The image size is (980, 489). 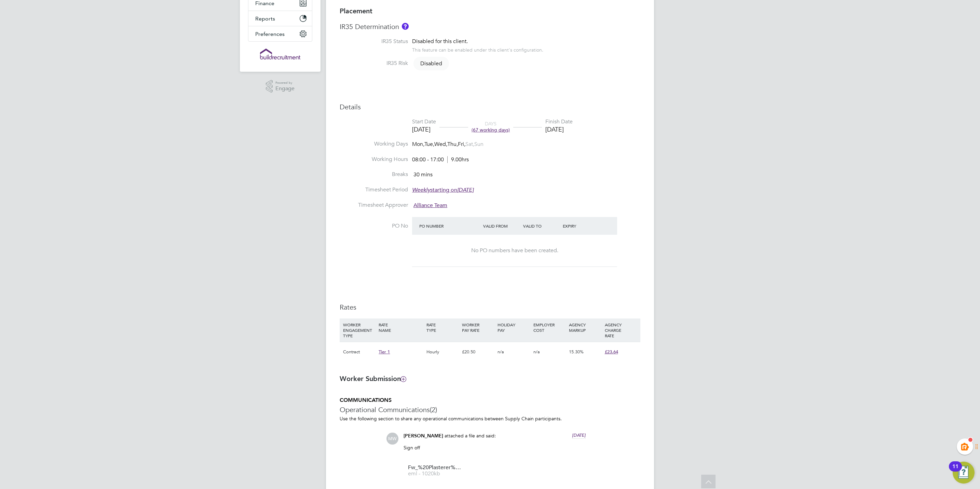 What do you see at coordinates (458, 159) in the screenshot?
I see `span: 9.00hrs` at bounding box center [458, 159].